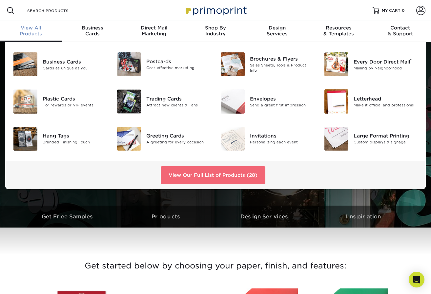 This screenshot has width=431, height=294. I want to click on img: Business Cards, so click(25, 64).